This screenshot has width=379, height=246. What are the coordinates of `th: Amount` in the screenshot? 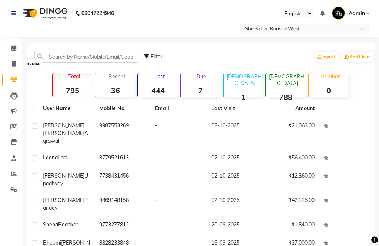 It's located at (305, 108).